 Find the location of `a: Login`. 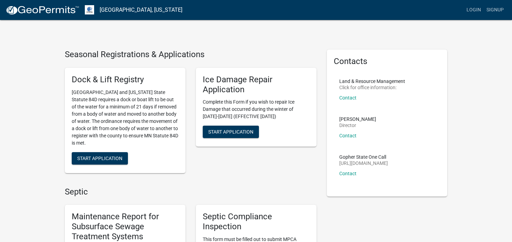

a: Login is located at coordinates (473, 10).